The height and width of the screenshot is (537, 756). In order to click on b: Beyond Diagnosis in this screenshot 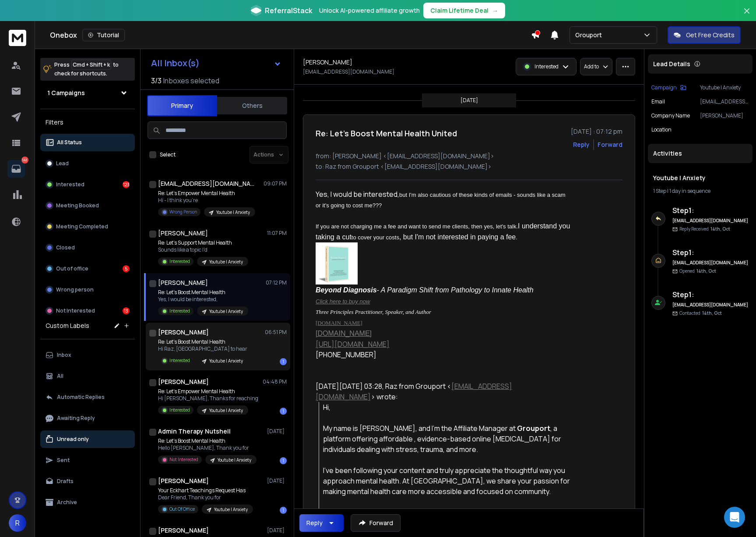, I will do `click(346, 290)`.